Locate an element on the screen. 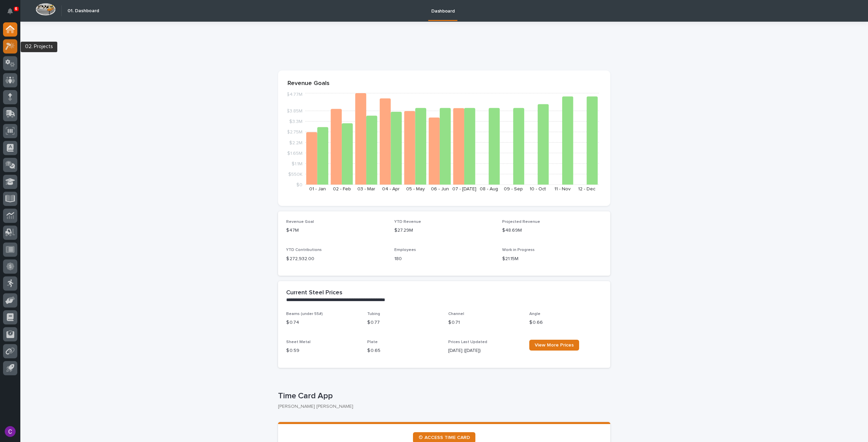  p: $21.15M is located at coordinates (552, 259).